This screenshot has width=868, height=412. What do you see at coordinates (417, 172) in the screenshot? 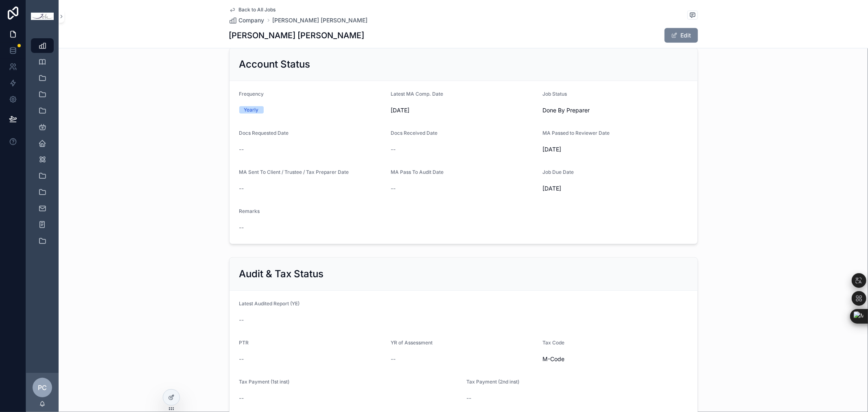
I see `span: MA Pass To Audit Date` at bounding box center [417, 172].